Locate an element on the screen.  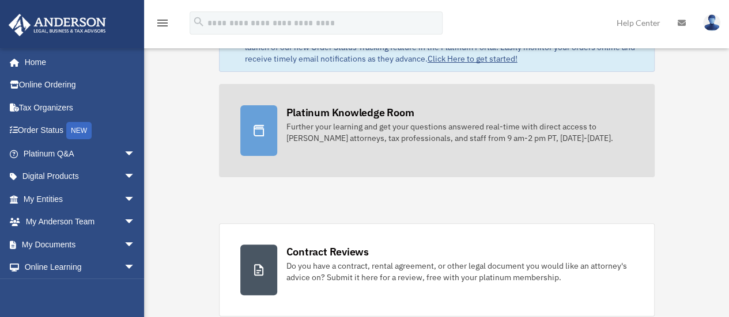
div: Further your learning and get your questions answered real-time with direct access to [PERSON_NAM... is located at coordinates (460, 133).